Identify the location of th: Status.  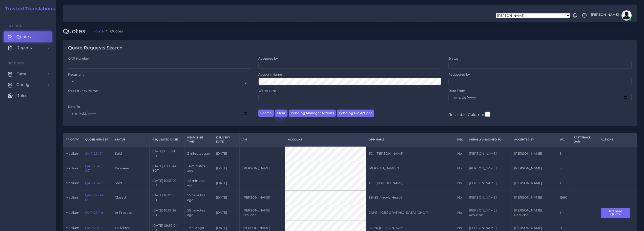
(130, 140).